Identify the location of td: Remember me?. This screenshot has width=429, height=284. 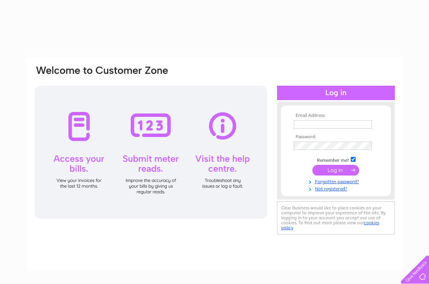
(336, 159).